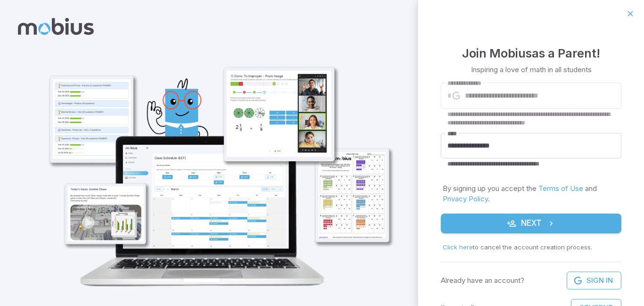 Image resolution: width=644 pixels, height=306 pixels. Describe the element at coordinates (561, 188) in the screenshot. I see `a: Terms of Use` at that location.